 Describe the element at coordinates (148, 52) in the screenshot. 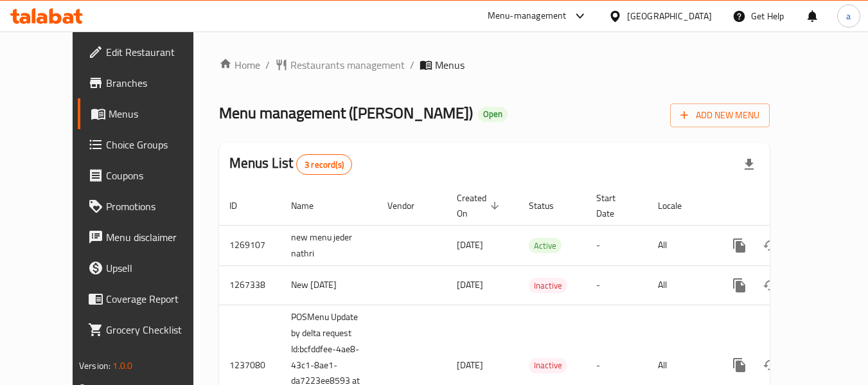

I see `a: Edit Restaurant` at that location.